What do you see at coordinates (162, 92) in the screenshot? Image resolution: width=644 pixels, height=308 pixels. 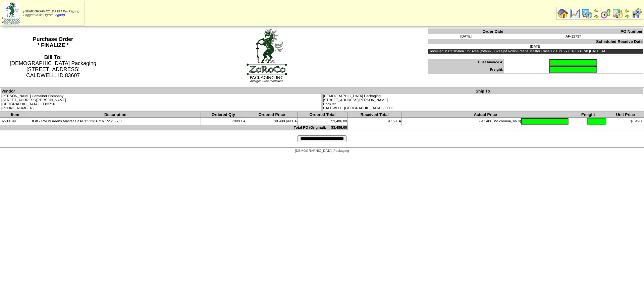 I see `th: Vendor` at bounding box center [162, 92].